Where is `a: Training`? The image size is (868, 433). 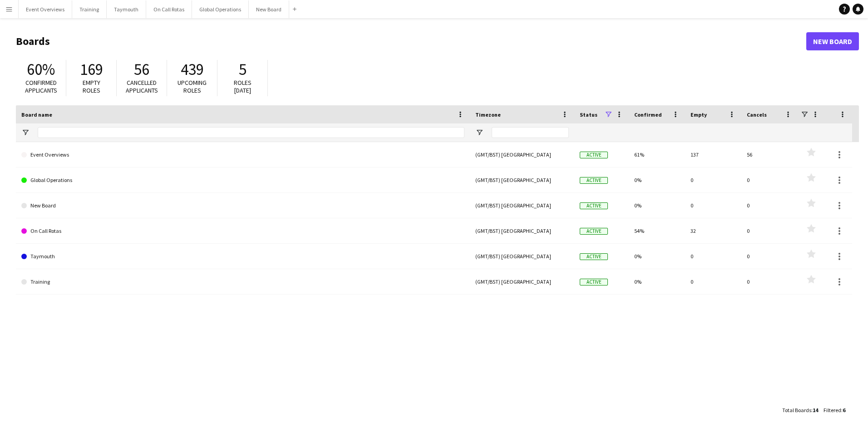
a: Training is located at coordinates (243, 282).